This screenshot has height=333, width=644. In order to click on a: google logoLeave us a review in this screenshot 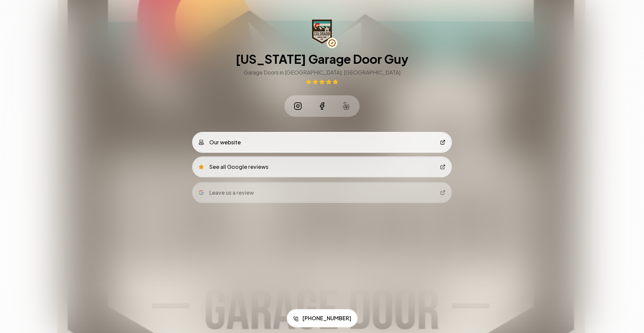, I will do `click(322, 191)`.